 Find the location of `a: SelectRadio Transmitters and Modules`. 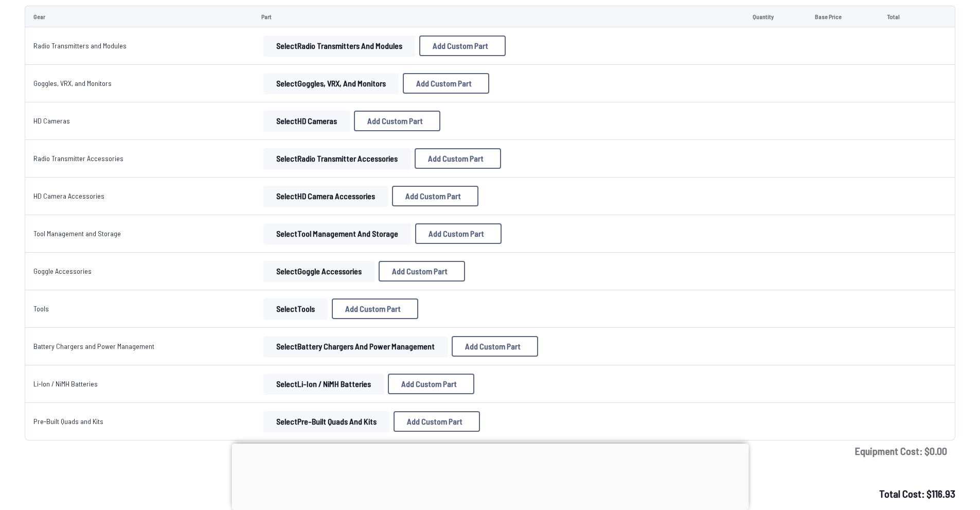

a: SelectRadio Transmitters and Modules is located at coordinates (339, 46).